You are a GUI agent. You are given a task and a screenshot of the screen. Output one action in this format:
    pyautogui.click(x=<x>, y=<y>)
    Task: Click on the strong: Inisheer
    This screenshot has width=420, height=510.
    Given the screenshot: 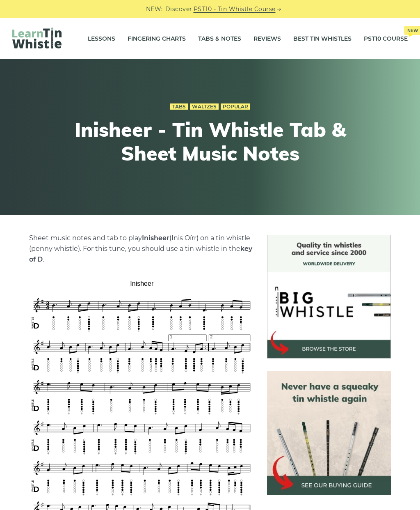 What is the action you would take?
    pyautogui.click(x=155, y=238)
    